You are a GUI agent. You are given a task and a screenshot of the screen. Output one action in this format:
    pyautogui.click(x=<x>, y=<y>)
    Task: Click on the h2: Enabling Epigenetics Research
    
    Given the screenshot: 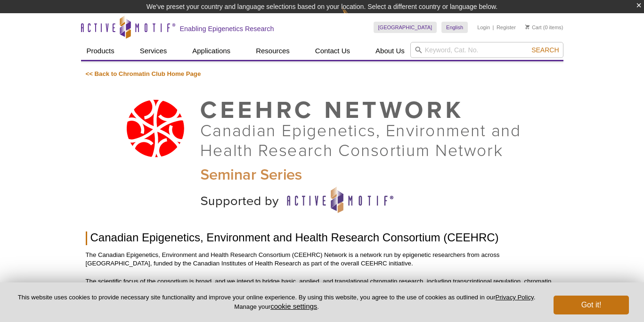 What is the action you would take?
    pyautogui.click(x=227, y=29)
    